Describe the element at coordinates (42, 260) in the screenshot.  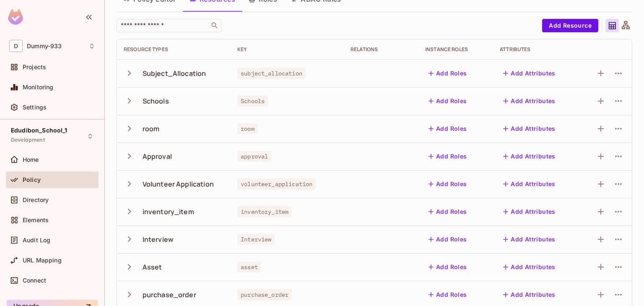
I see `span: URL Mapping` at that location.